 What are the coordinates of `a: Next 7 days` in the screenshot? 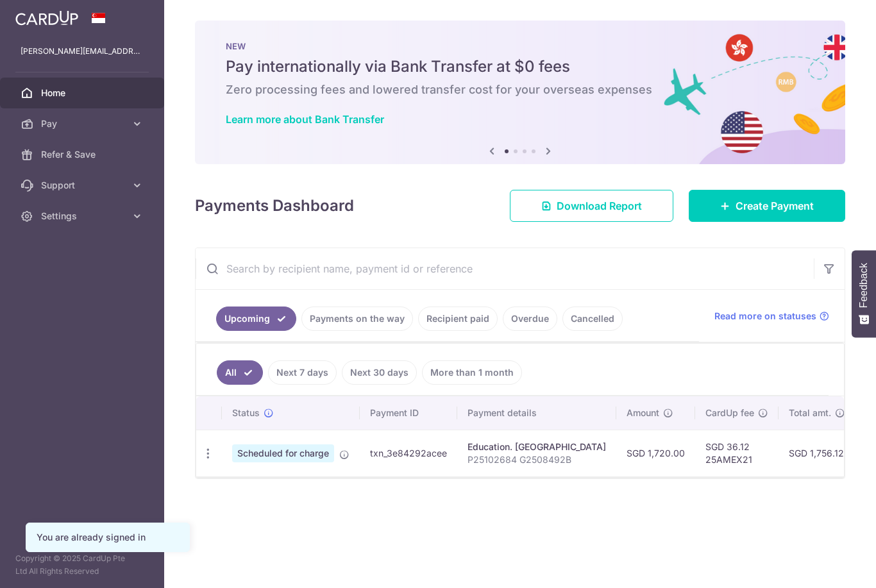 It's located at (302, 372).